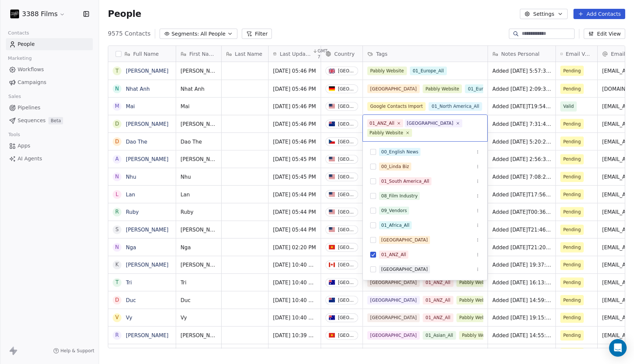 Image resolution: width=634 pixels, height=364 pixels. What do you see at coordinates (405, 181) in the screenshot?
I see `div: 01_South America_All` at bounding box center [405, 181].